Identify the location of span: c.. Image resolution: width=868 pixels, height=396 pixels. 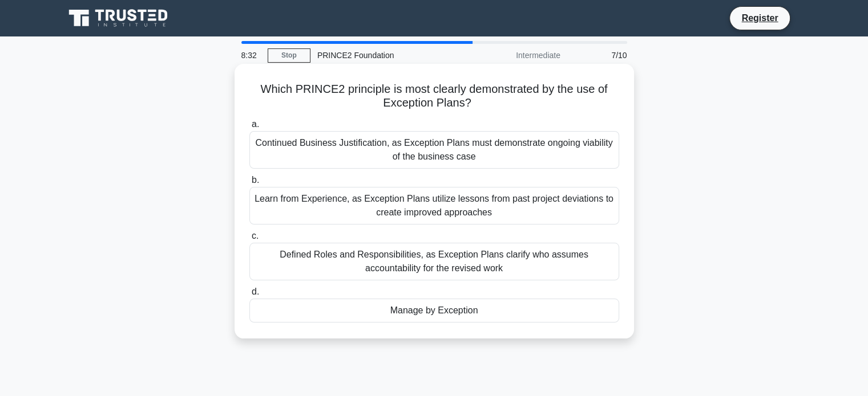
(255, 235).